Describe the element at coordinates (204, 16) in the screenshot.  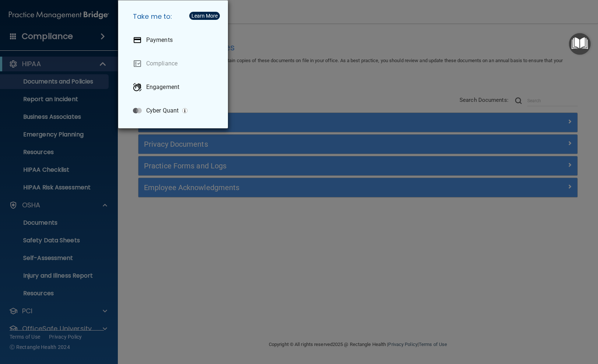
I see `div: Learn More` at that location.